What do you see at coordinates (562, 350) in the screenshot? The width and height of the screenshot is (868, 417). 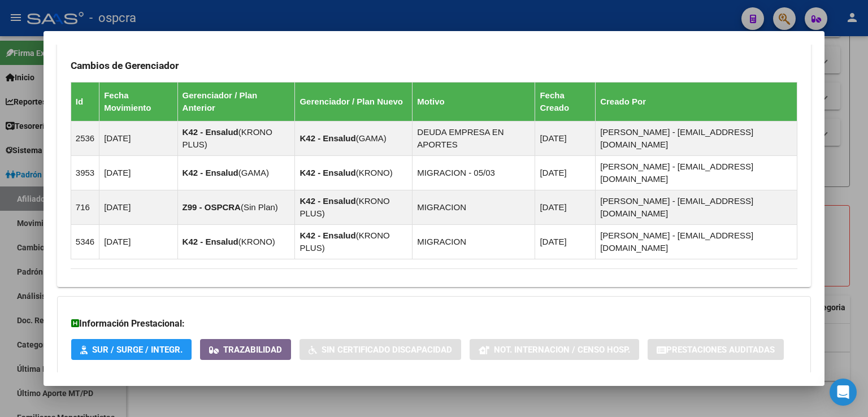 I see `span: Not. Internacion / Censo Hosp.` at bounding box center [562, 350].